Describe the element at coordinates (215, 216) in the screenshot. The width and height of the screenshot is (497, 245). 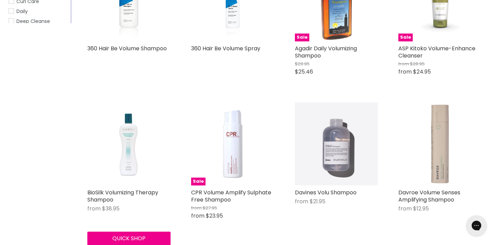
I see `span: $23.95` at that location.